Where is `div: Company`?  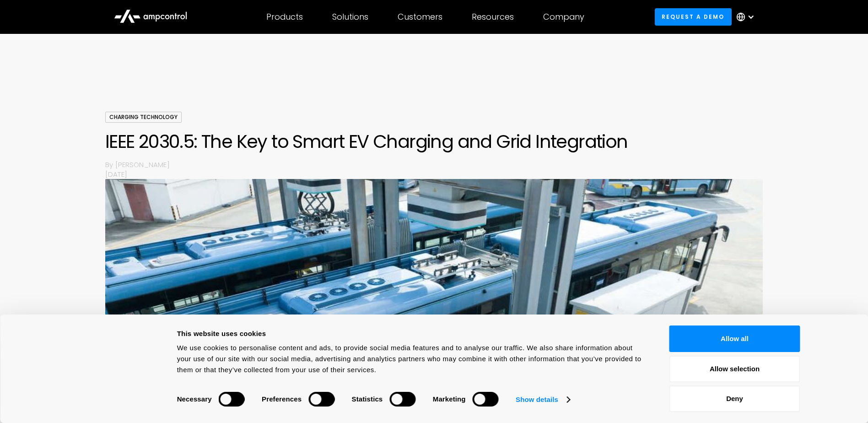 div: Company is located at coordinates (563, 16).